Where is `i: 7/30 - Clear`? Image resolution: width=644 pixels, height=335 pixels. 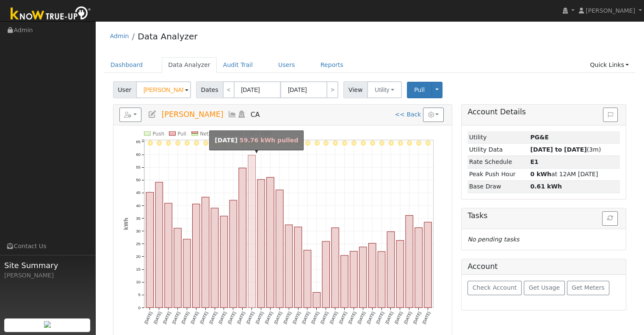
i: 7/30 - Clear is located at coordinates (418, 143).